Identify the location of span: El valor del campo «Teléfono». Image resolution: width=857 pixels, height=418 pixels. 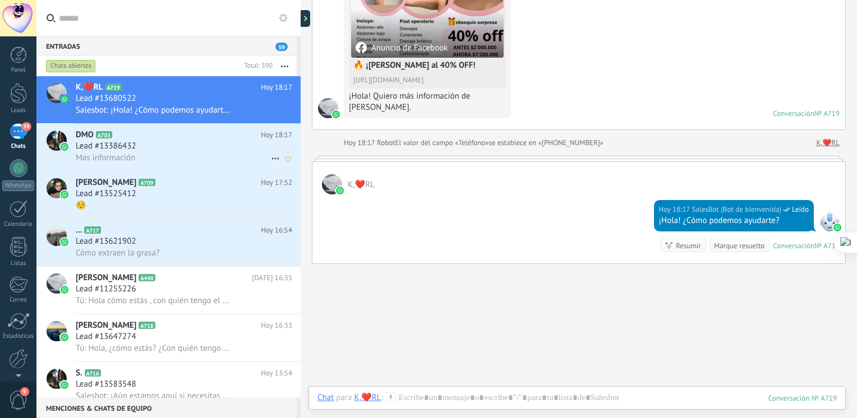
(442, 143).